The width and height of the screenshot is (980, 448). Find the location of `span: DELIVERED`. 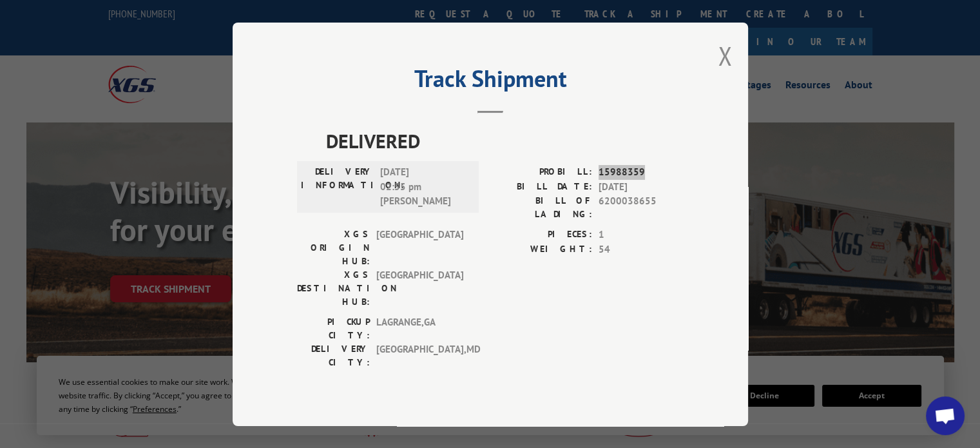

span: DELIVERED is located at coordinates (505, 140).